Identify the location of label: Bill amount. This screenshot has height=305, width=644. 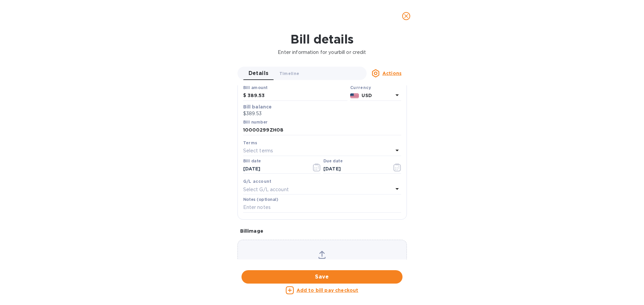
(255, 88).